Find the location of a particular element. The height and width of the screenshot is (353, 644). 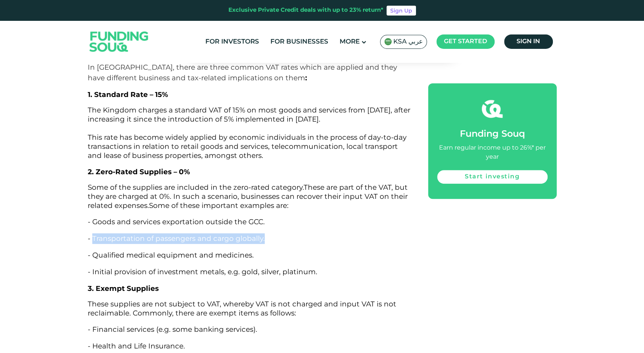

div: Exclusive Private Credit deals with up to 23% return* is located at coordinates (306, 10).